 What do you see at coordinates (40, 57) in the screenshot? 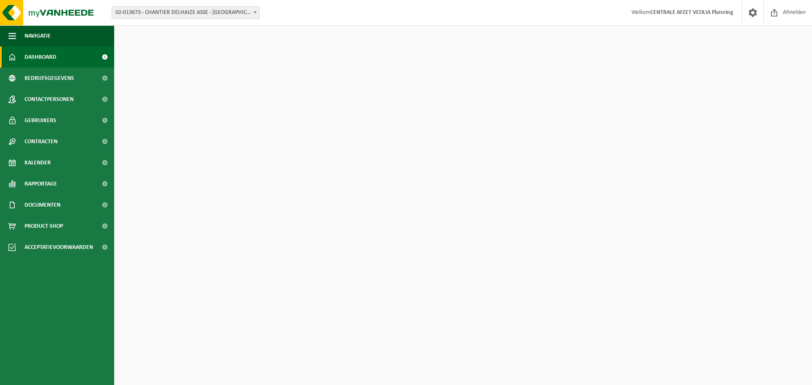
I see `span: Dashboard` at bounding box center [40, 57].